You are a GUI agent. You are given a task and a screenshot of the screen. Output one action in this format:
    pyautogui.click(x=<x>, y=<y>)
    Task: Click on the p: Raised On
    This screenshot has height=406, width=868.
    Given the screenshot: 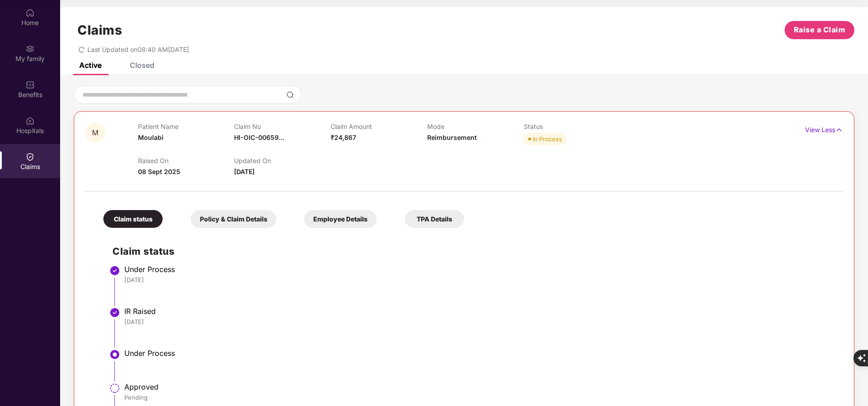 What is the action you would take?
    pyautogui.click(x=186, y=161)
    